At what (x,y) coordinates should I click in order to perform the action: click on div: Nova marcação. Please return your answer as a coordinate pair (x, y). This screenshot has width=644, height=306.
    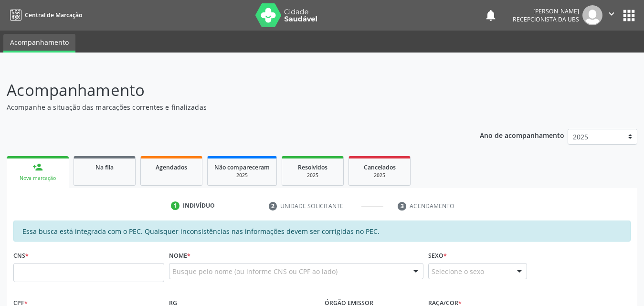
    Looking at the image, I should click on (38, 178).